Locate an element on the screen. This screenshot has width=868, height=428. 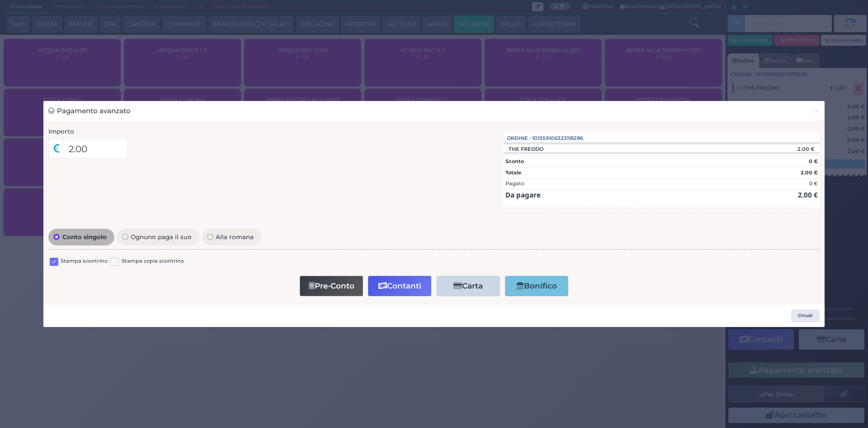
button: Bonifico is located at coordinates (537, 285).